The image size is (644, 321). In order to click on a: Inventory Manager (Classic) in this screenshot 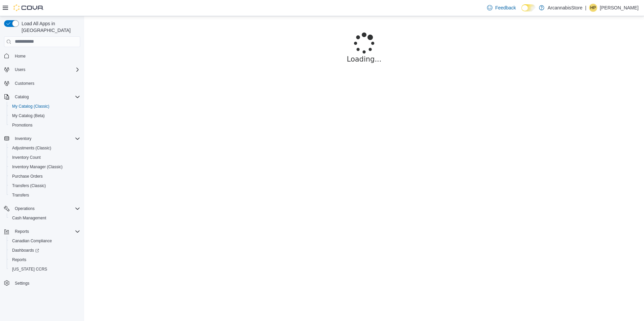, I will do `click(37, 167)`.